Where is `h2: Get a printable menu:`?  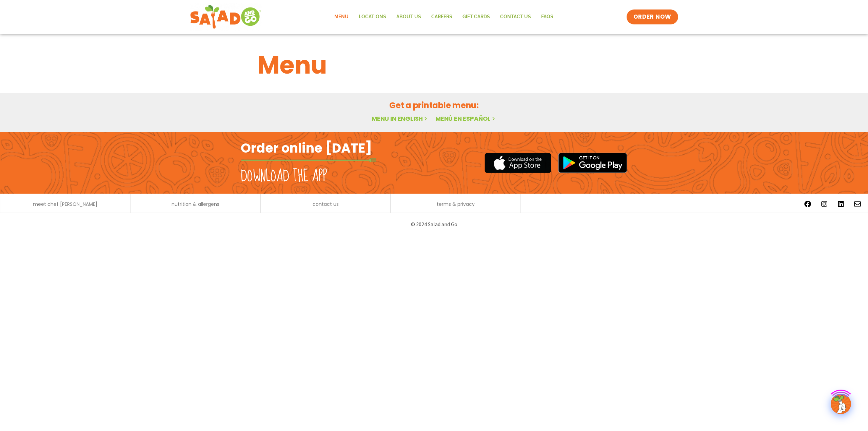 h2: Get a printable menu: is located at coordinates (434, 105).